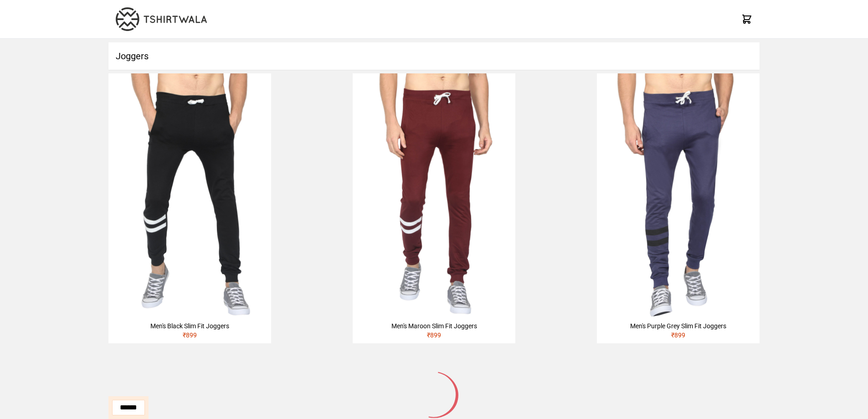 Image resolution: width=868 pixels, height=419 pixels. I want to click on img: 4M6A0749-scaled.jpg, so click(678, 196).